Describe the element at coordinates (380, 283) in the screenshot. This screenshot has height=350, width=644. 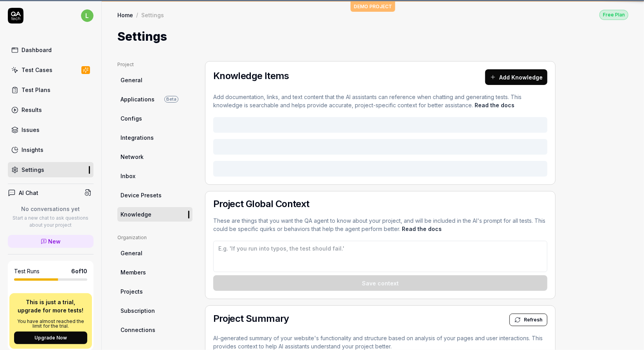
I see `button: Save context` at that location.